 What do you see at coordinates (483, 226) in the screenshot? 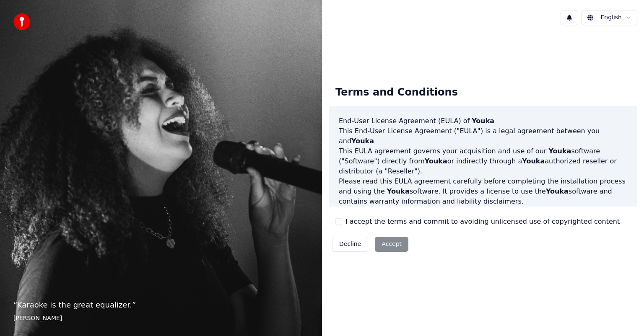
I see `p: If you register for a free trial of the software, this EULA agreement will also govern that trial...` at bounding box center [483, 226].